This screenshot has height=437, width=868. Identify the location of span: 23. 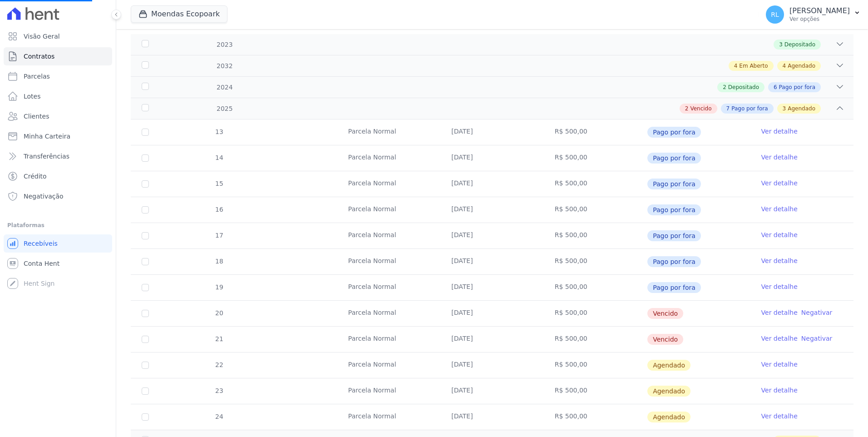
(219, 391).